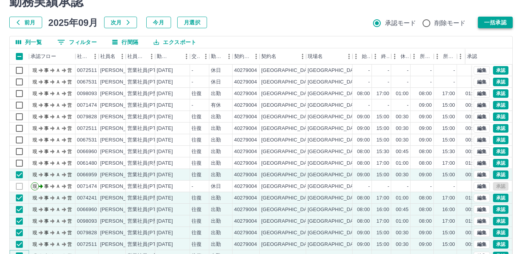 Image resolution: width=522 pixels, height=254 pixels. What do you see at coordinates (159, 22) in the screenshot?
I see `button: 今月` at bounding box center [159, 22].